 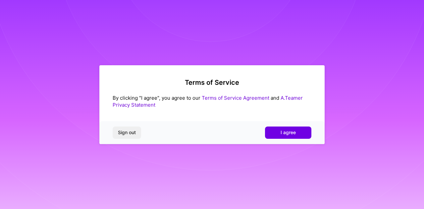 What do you see at coordinates (236, 98) in the screenshot?
I see `a: Terms of Service Agreement` at bounding box center [236, 98].